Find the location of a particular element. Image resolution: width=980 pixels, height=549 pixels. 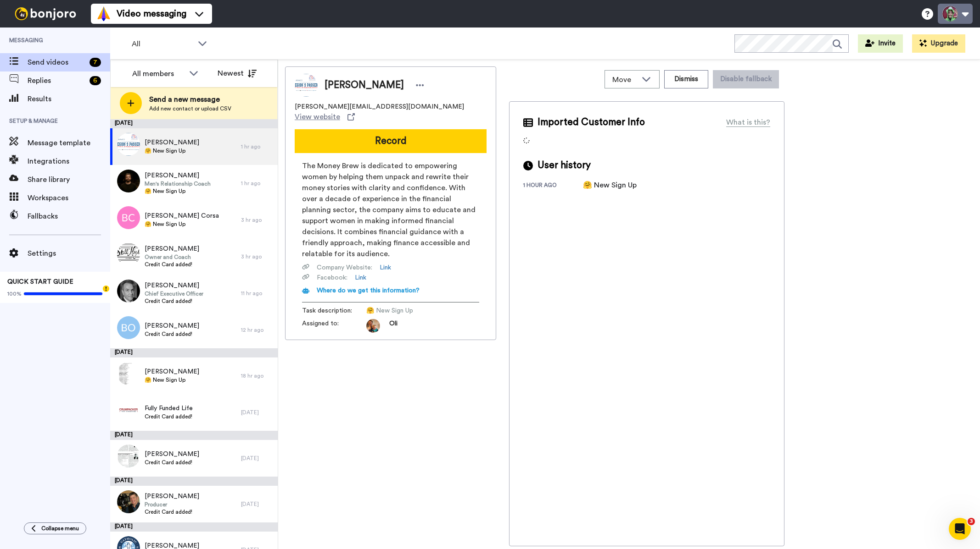

img: a47ea3a2-fd82-4e74-85f6-8b74d68fa875.jpg is located at coordinates (128, 291).